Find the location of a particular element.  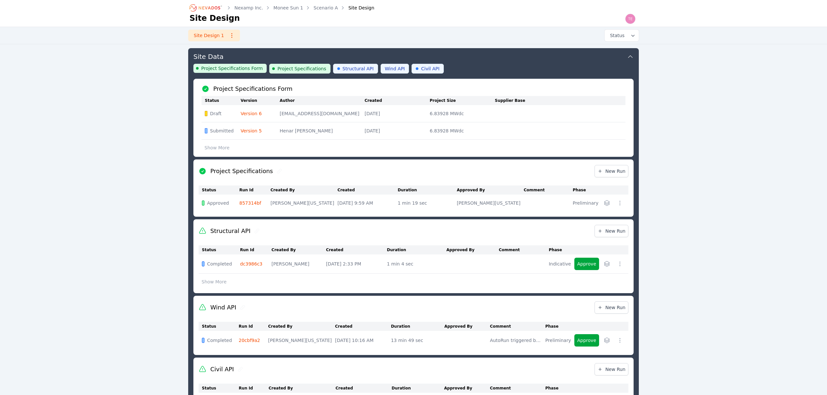

h2: Wind API is located at coordinates (223, 308).